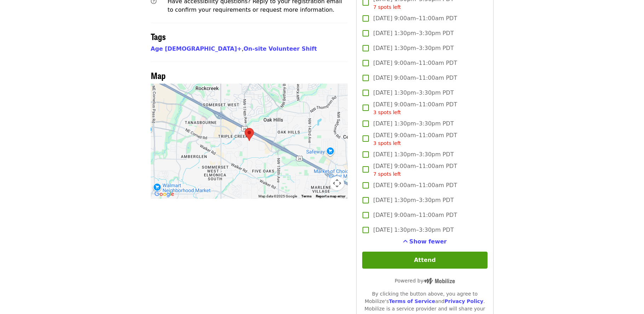 This screenshot has width=644, height=314. What do you see at coordinates (158, 36) in the screenshot?
I see `span: Tags` at bounding box center [158, 36].